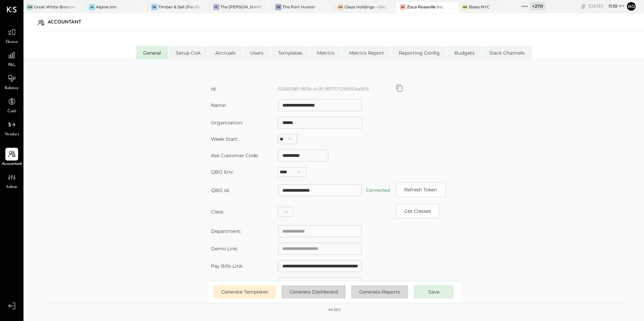 This screenshot has width=644, height=321. What do you see at coordinates (244, 292) in the screenshot?
I see `button: Generate Templates` at bounding box center [244, 292].